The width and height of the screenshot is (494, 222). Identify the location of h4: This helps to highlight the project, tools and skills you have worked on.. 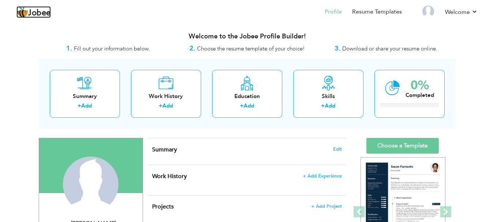
(247, 207).